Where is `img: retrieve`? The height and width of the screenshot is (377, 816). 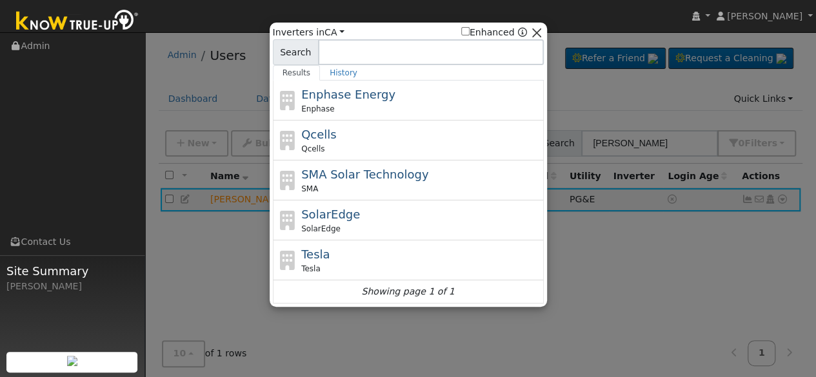
img: retrieve is located at coordinates (72, 361).